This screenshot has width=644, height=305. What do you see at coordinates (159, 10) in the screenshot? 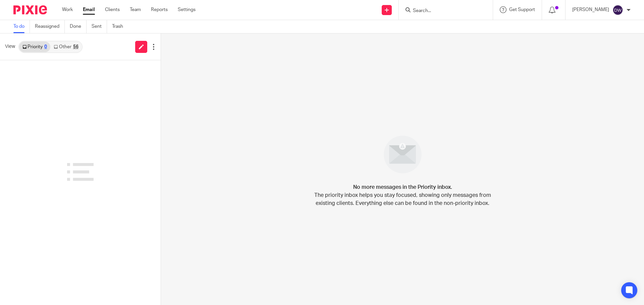
I see `a: Reports` at bounding box center [159, 10].